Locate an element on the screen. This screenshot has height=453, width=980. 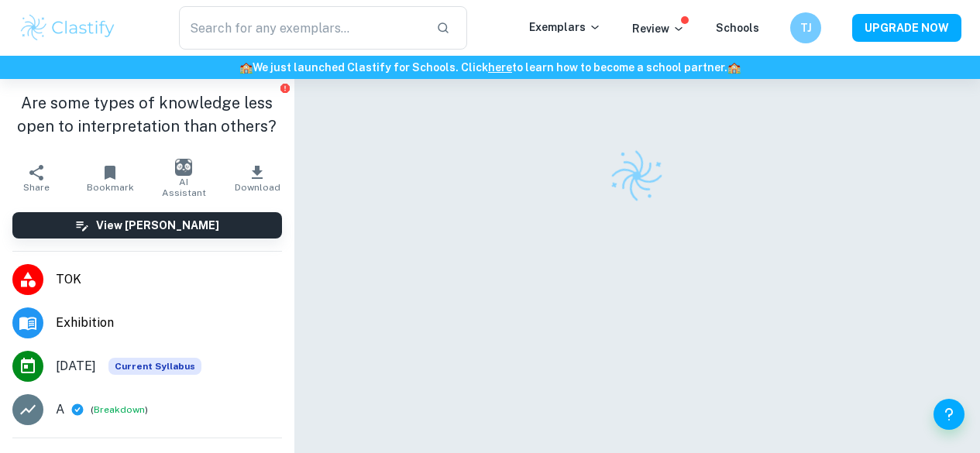
span: Exhibition is located at coordinates (169, 323).